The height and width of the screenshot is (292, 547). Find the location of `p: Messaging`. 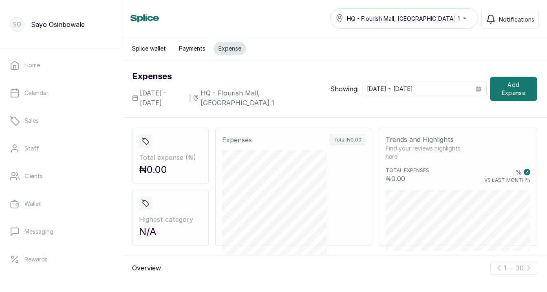

p: Messaging is located at coordinates (39, 231).